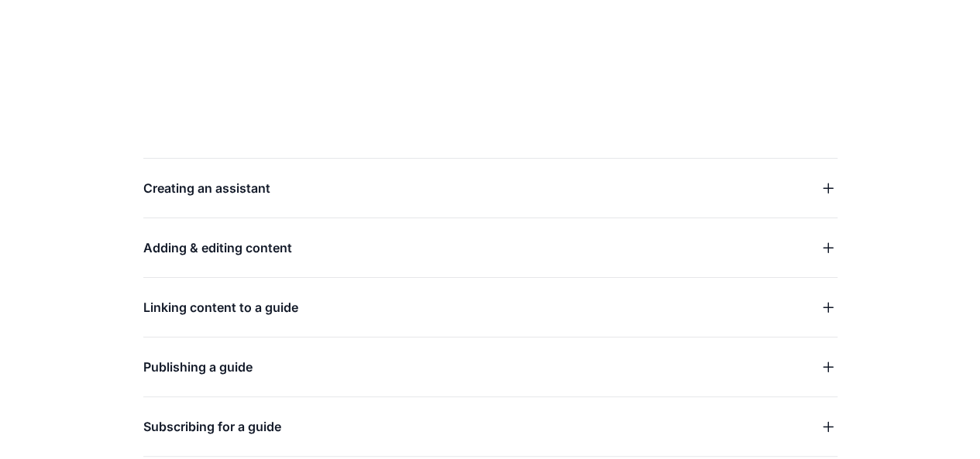 The width and height of the screenshot is (980, 459). What do you see at coordinates (490, 427) in the screenshot?
I see `button: Subscribing for a guide` at bounding box center [490, 427].